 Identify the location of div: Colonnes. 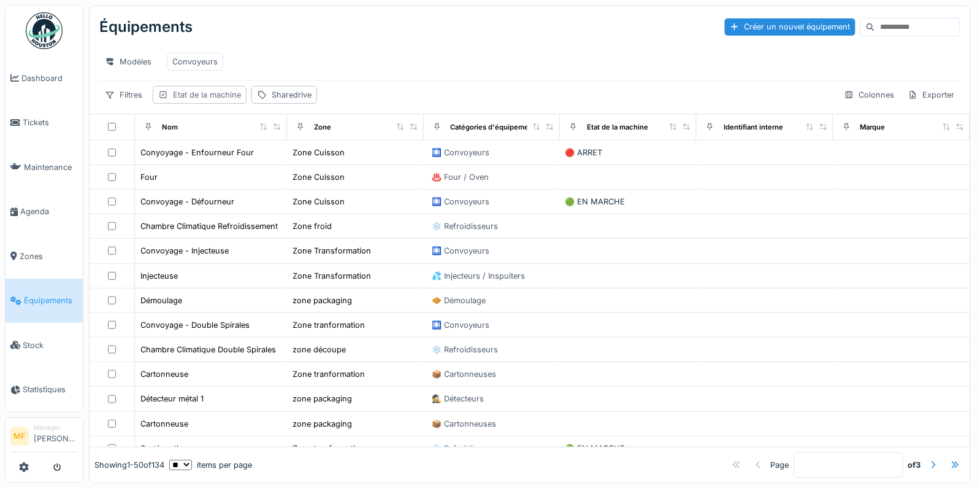
(869, 95).